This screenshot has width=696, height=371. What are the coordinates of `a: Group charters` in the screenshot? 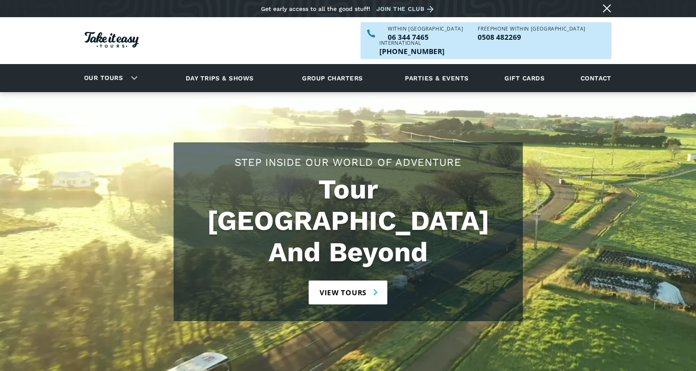 It's located at (332, 78).